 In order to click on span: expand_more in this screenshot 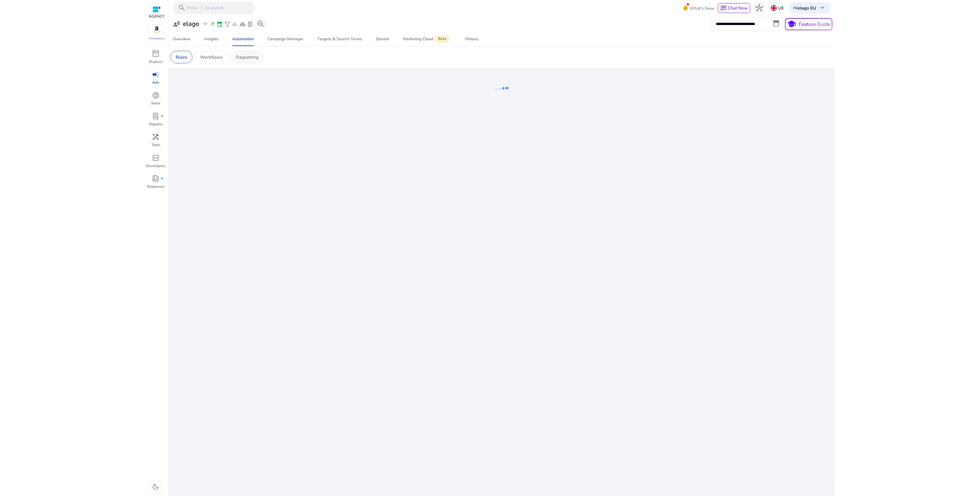, I will do `click(206, 24)`.